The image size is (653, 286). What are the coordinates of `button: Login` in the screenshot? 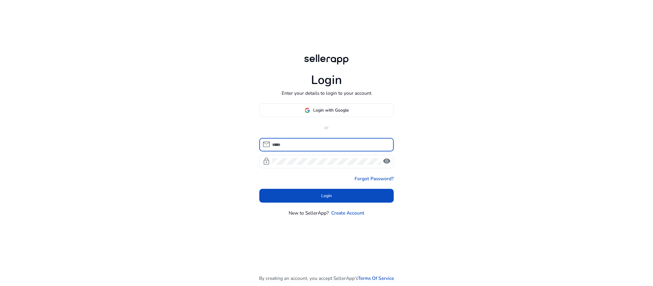 It's located at (327, 195).